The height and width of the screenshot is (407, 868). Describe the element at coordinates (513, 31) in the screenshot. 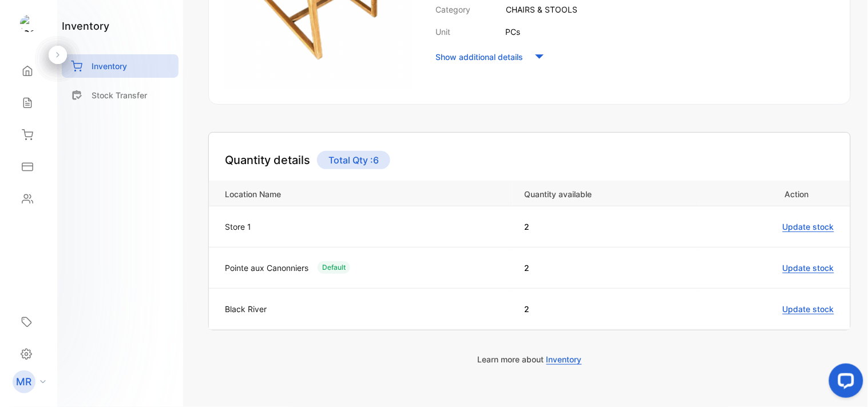

I see `p: PCs` at that location.